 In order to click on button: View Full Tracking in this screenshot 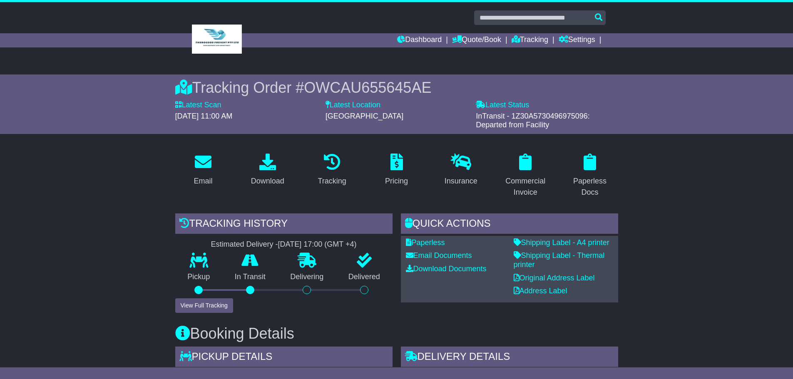, I will do `click(204, 306)`.